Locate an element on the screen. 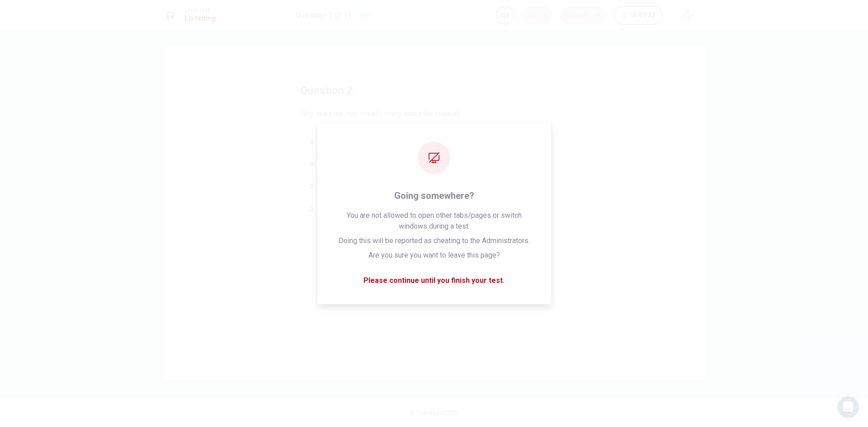  span: 00:09:22 is located at coordinates (643, 15).